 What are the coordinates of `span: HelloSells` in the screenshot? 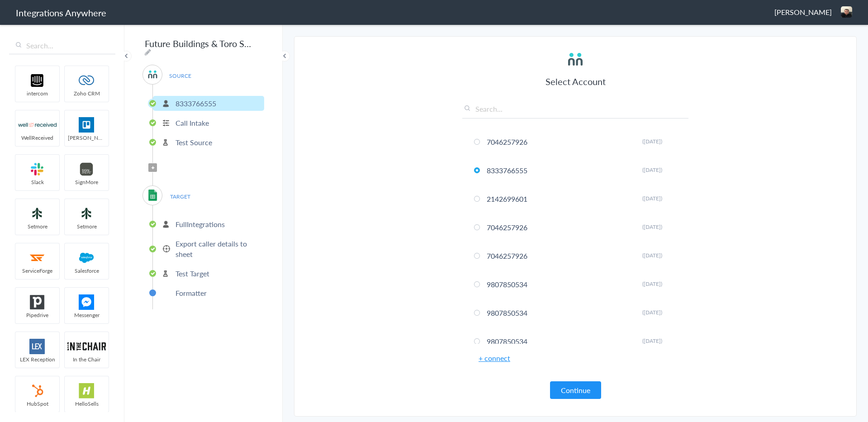 It's located at (86, 403).